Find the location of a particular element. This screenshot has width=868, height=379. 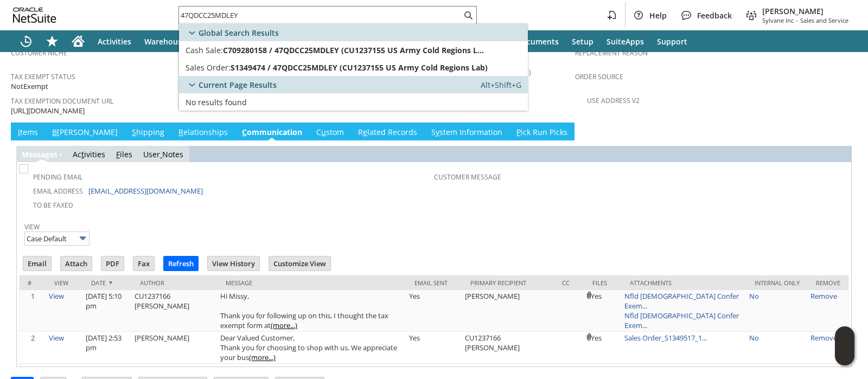

svg: Recent Records is located at coordinates (26, 41).